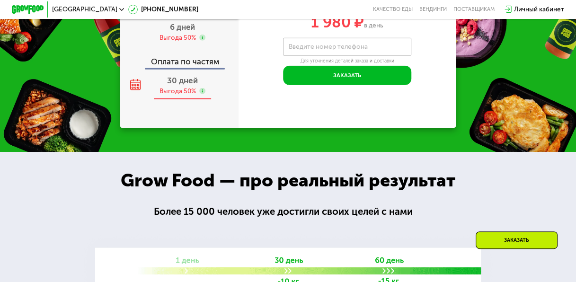 The image size is (576, 282). What do you see at coordinates (288, 181) in the screenshot?
I see `div: Grow Food — про реальный результат` at bounding box center [288, 181].